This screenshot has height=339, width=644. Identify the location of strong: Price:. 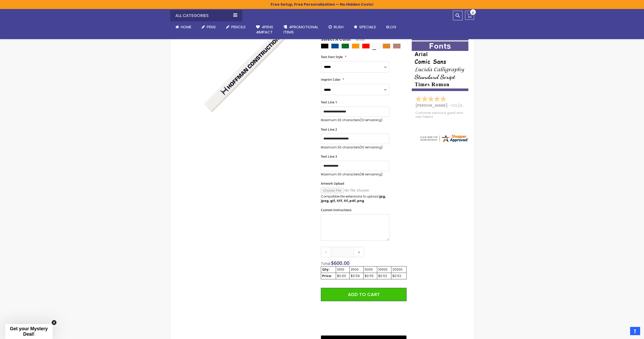
(327, 276).